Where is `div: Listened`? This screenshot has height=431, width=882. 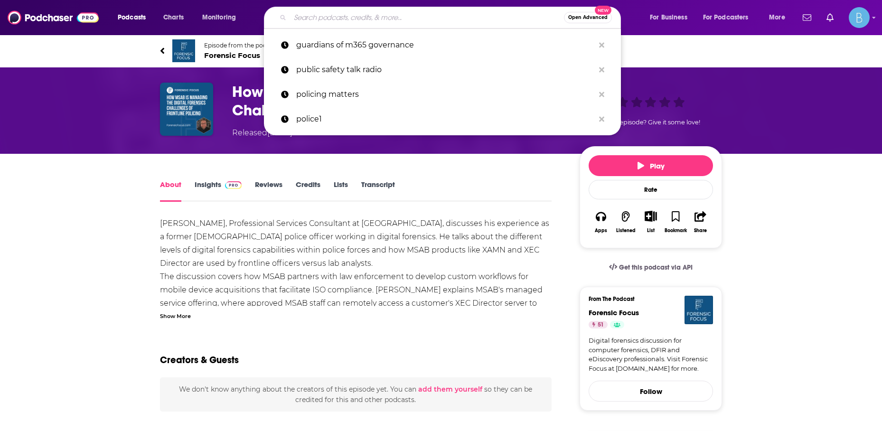 div: Listened is located at coordinates (626, 231).